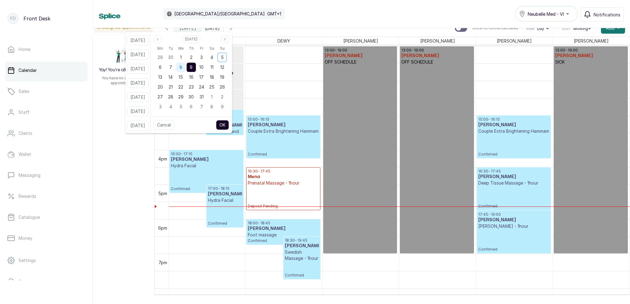 The width and height of the screenshot is (630, 304). Describe the element at coordinates (222, 77) in the screenshot. I see `div: 19 Oct 2025` at that location.